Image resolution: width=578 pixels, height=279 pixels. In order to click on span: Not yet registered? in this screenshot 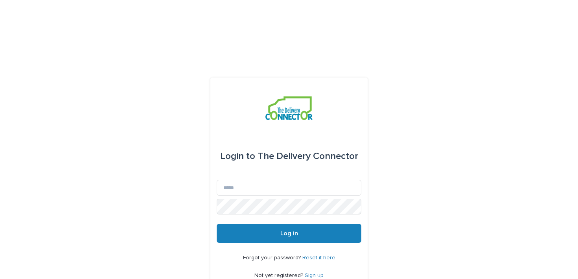, I will do `click(279, 275)`.